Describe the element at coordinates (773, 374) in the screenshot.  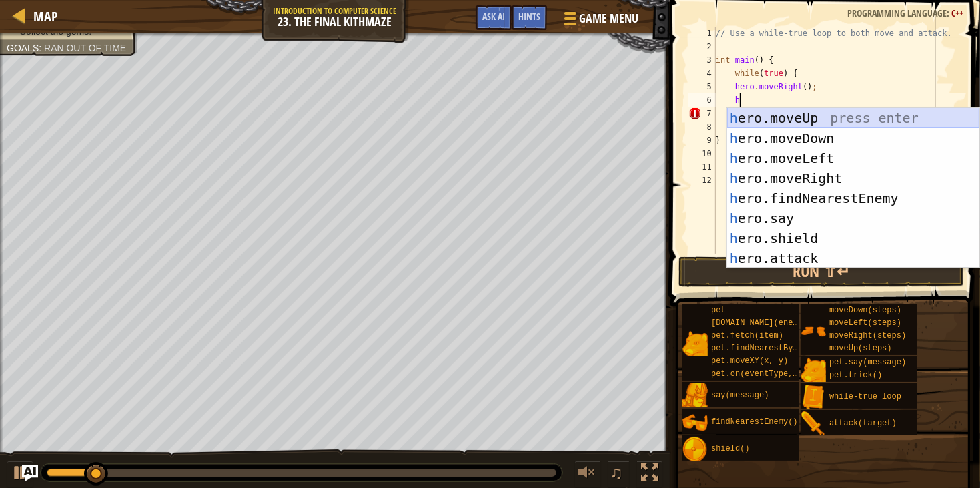
I see `span: pet.on(eventType, handler)` at that location.